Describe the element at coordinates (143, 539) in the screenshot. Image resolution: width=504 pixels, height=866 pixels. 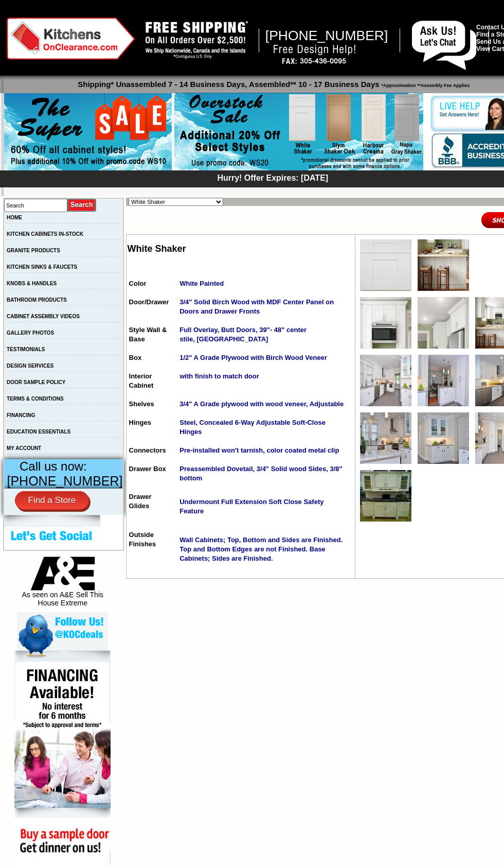
I see `span: Outside Finishes` at that location.